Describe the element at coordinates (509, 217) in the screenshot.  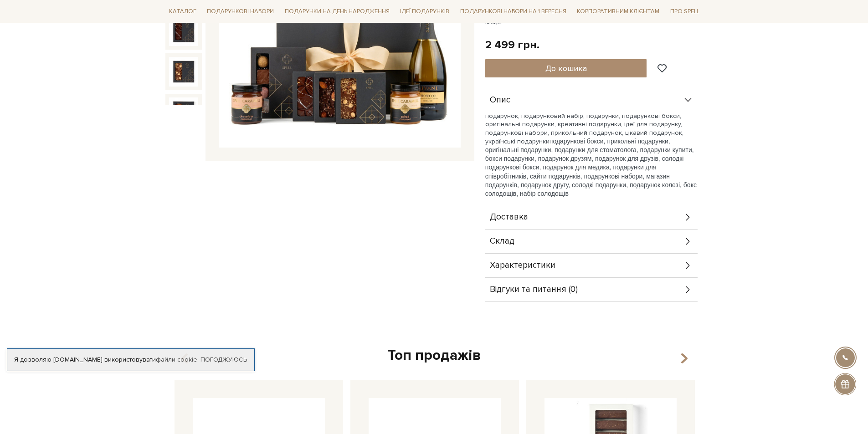
I see `span: Доставка` at that location.